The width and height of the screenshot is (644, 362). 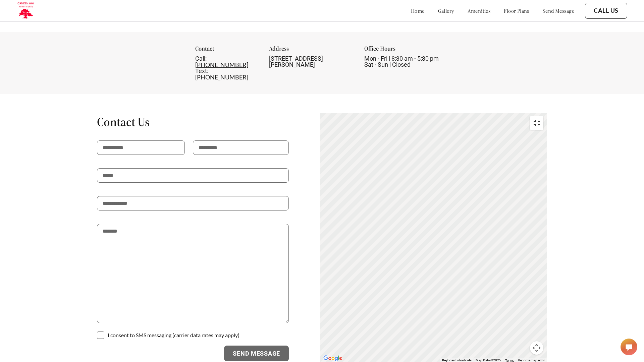 What do you see at coordinates (531, 360) in the screenshot?
I see `a: Report a map error` at bounding box center [531, 360].